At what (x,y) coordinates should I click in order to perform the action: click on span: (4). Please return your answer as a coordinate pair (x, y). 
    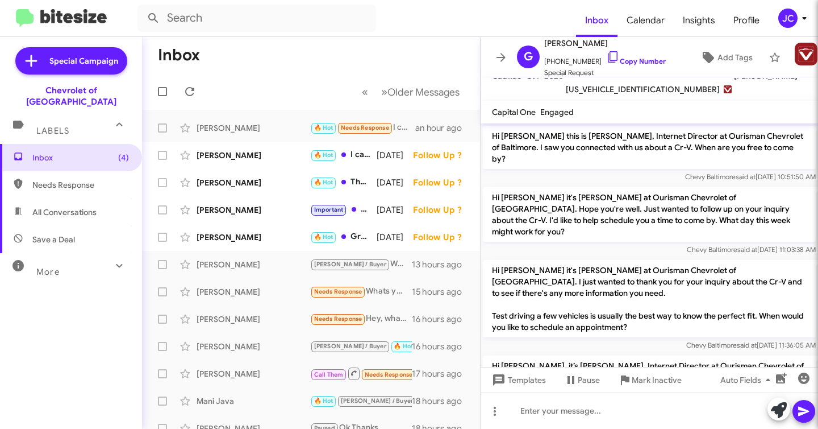
    Looking at the image, I should click on (123, 157).